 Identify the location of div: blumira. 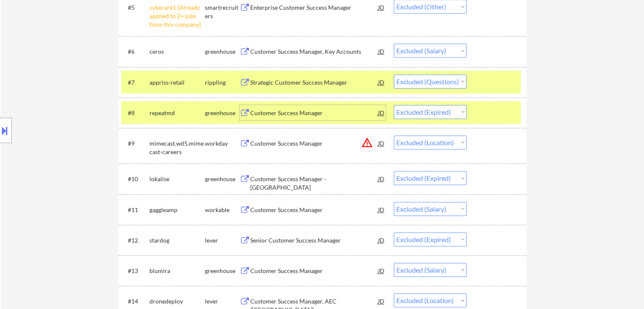
(177, 271).